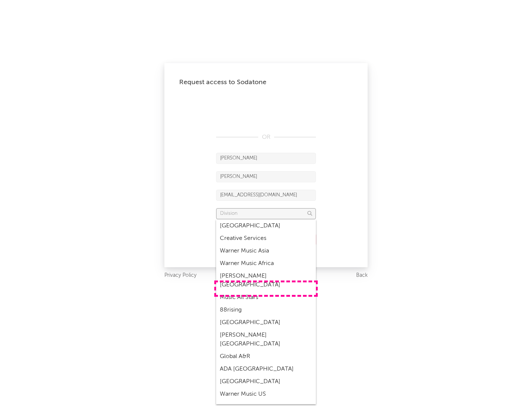  Describe the element at coordinates (266, 264) in the screenshot. I see `div: Warner Music Africa` at that location.